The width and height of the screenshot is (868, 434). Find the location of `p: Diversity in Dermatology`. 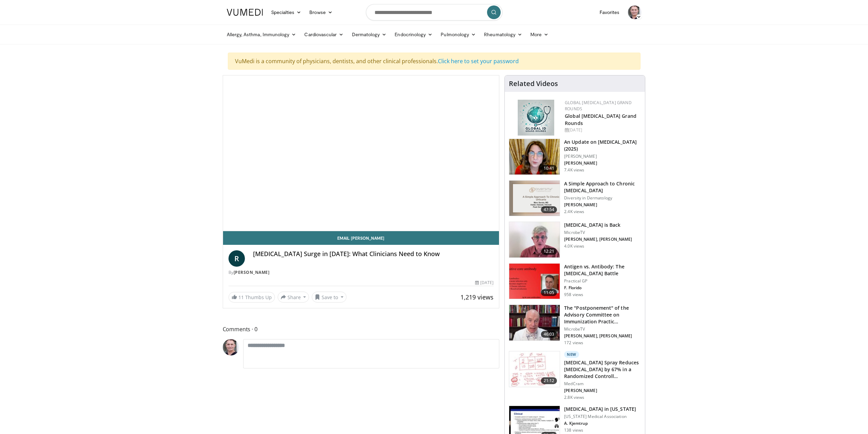

p: Diversity in Dermatology is located at coordinates (602, 198).